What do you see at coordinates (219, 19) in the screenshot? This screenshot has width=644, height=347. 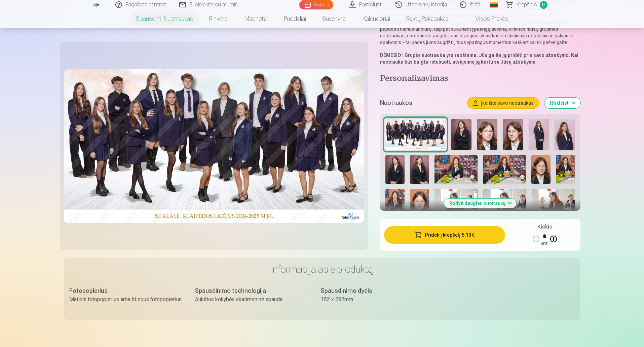 I see `a: Rinkiniai` at bounding box center [219, 19].